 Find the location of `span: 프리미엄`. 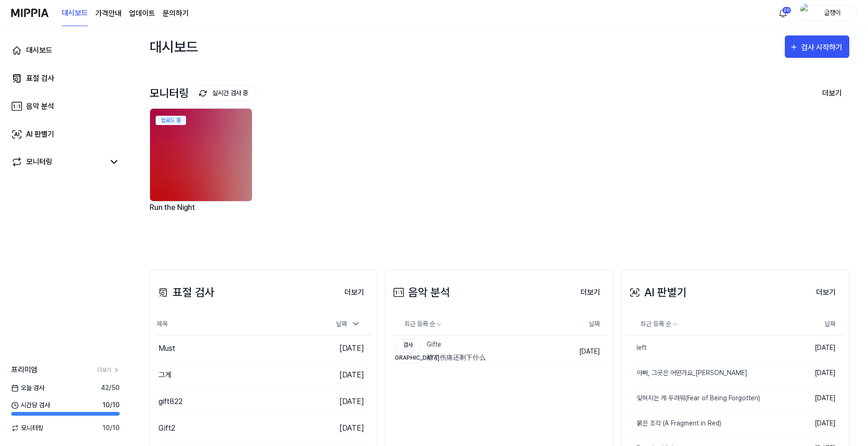

span: 프리미엄 is located at coordinates (24, 370).